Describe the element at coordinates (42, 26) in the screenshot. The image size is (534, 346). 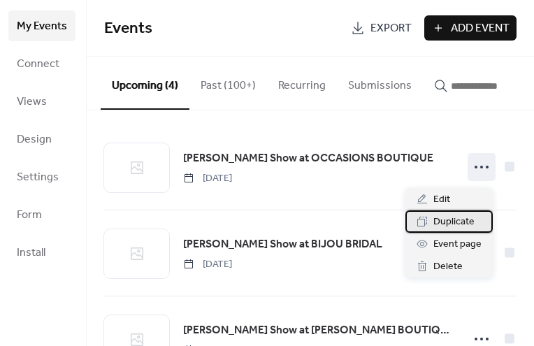
I see `a: My Events` at that location.